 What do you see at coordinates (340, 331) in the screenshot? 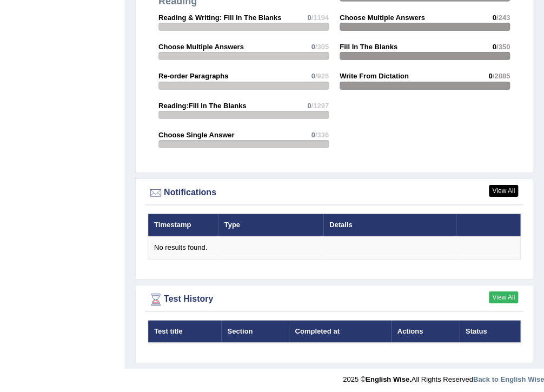
I see `th: Completed at` at bounding box center [340, 331].